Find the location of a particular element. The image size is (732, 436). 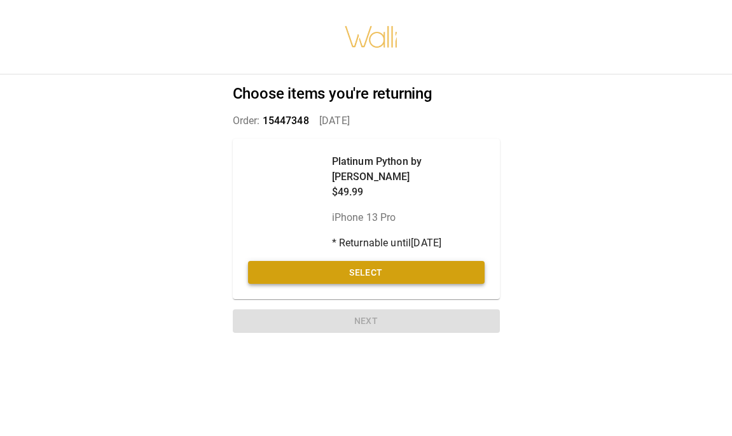

p: $49.99 is located at coordinates (408, 192).